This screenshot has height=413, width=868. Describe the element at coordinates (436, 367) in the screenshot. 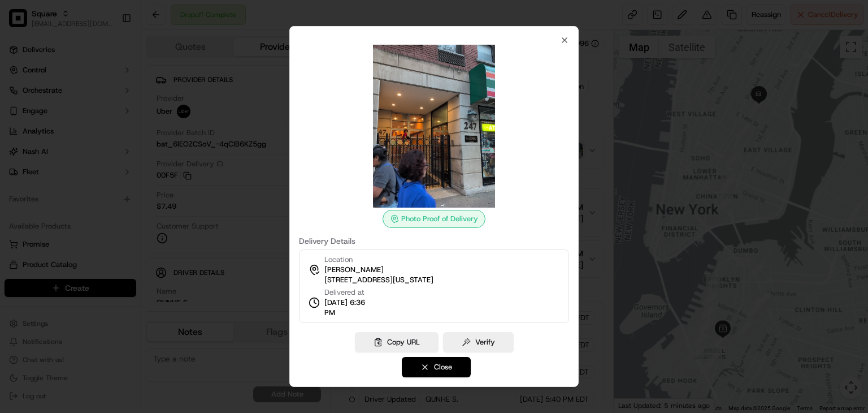

I see `button: Close` at that location.